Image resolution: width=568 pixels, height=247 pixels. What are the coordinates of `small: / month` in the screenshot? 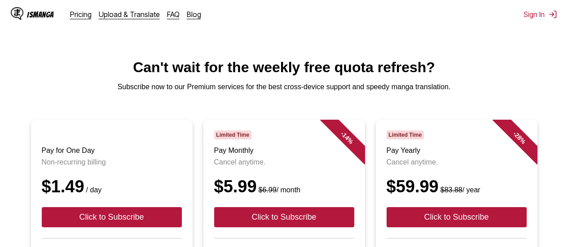 It's located at (278, 190).